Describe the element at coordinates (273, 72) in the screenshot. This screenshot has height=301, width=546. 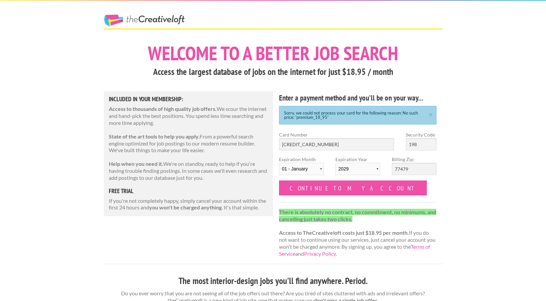
I see `h3: Access the largest database of jobs on the internet for just $18.95 / month` at that location.